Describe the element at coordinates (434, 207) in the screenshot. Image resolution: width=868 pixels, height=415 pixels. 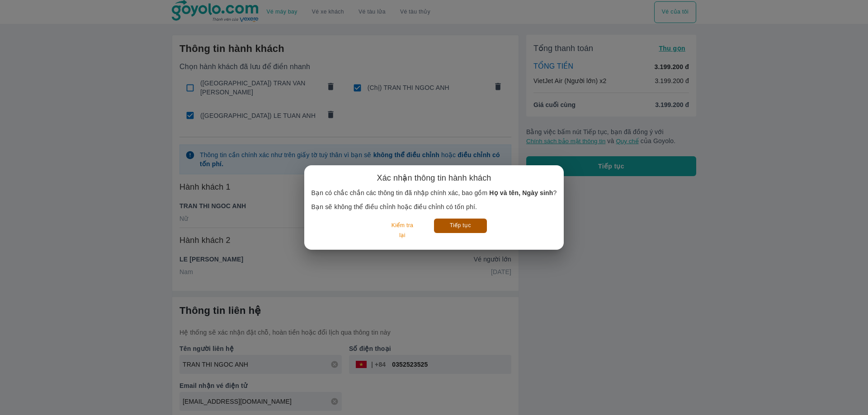
I see `p: Bạn sẽ không thể điều chỉnh hoặc điều chỉnh có tốn phí.` at that location.